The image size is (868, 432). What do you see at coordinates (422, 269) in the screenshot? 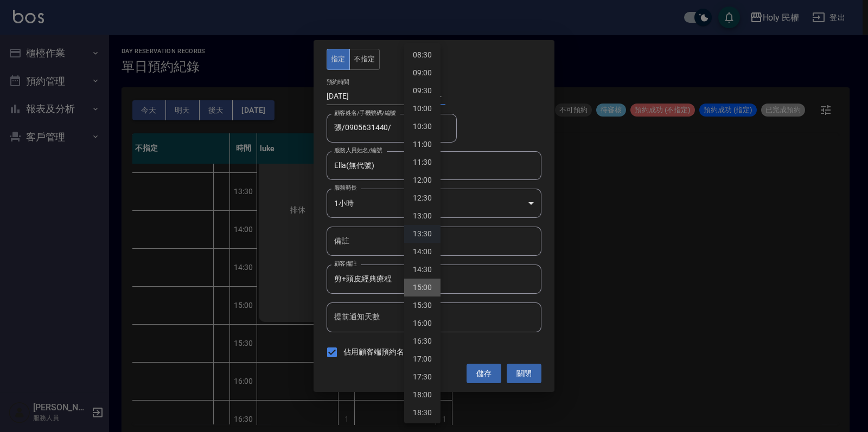
I see `li: 14:30` at bounding box center [422, 269].